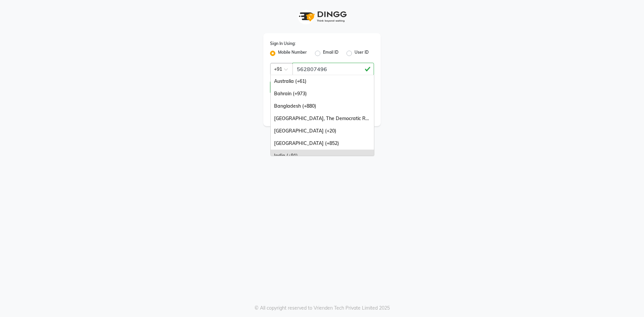  Describe the element at coordinates (322, 81) in the screenshot. I see `div: Australia (+61)` at that location.